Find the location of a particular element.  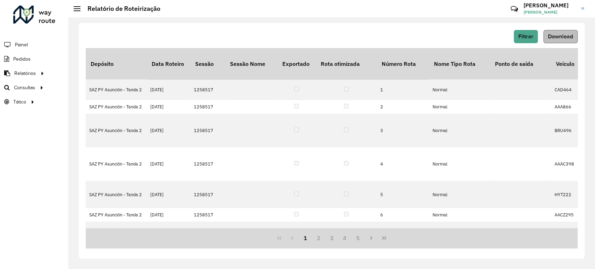

button: Last Page is located at coordinates (384, 238).